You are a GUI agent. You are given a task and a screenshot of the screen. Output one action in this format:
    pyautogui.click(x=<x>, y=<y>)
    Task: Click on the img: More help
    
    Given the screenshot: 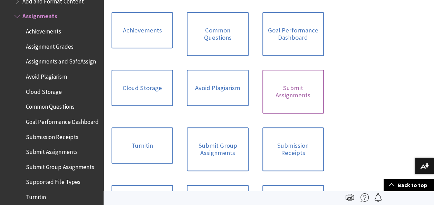 What is the action you would take?
    pyautogui.click(x=365, y=198)
    